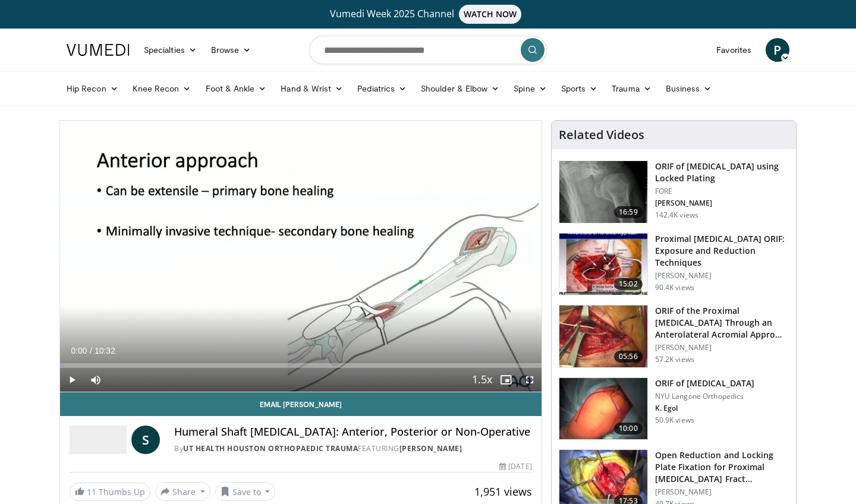 This screenshot has height=504, width=856. I want to click on button: Share, so click(183, 491).